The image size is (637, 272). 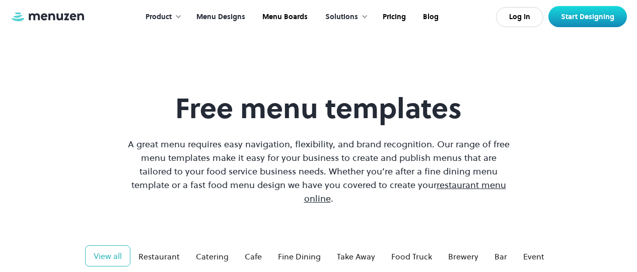 What do you see at coordinates (587, 17) in the screenshot?
I see `a: Start Designing` at bounding box center [587, 17].